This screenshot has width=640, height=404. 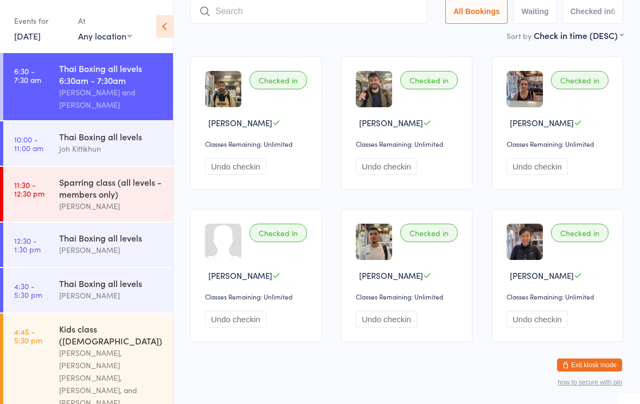 I want to click on time: 6:30 - 7:30 am, so click(x=28, y=75).